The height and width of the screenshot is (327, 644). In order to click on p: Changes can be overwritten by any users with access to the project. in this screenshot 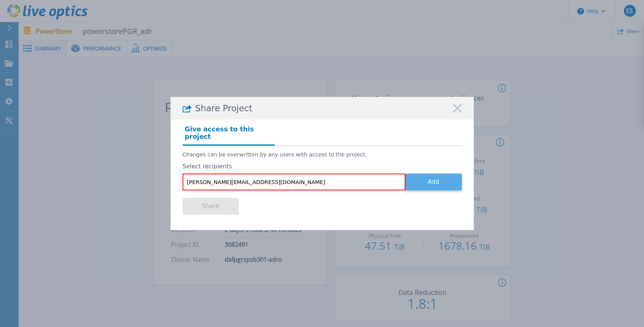, I will do `click(322, 155)`.